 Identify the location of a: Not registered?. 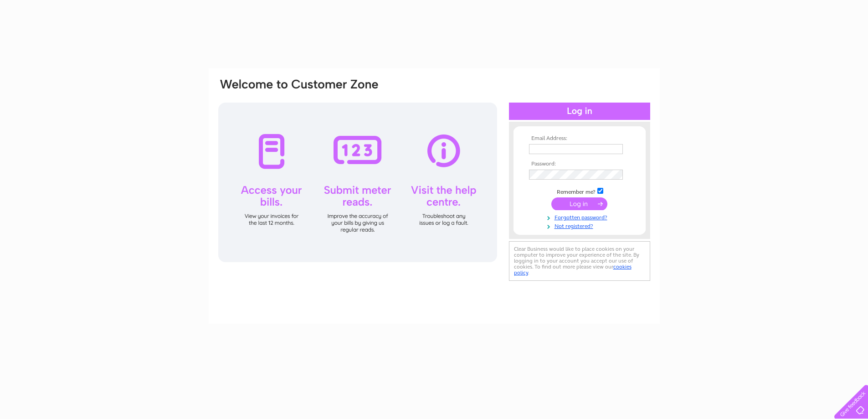
(580, 225).